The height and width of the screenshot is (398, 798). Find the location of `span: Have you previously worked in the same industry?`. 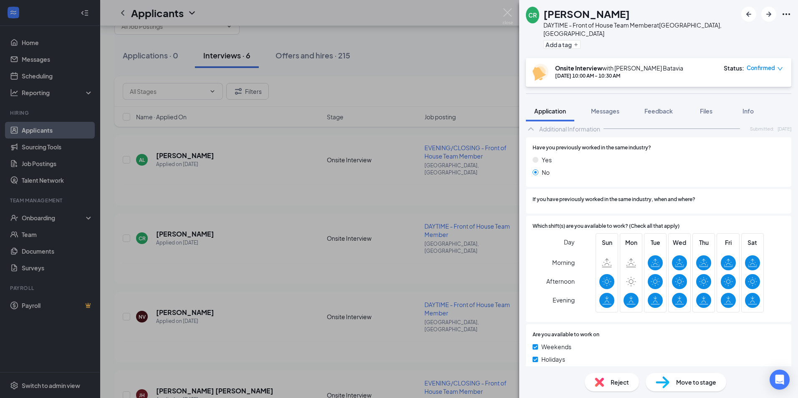

span: Have you previously worked in the same industry? is located at coordinates (592, 148).